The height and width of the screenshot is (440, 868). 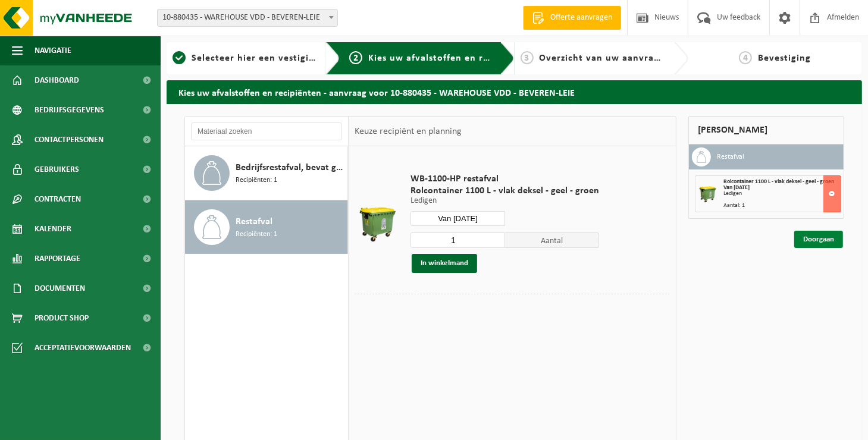 What do you see at coordinates (781, 206) in the screenshot?
I see `div: Aantal: 1` at bounding box center [781, 206].